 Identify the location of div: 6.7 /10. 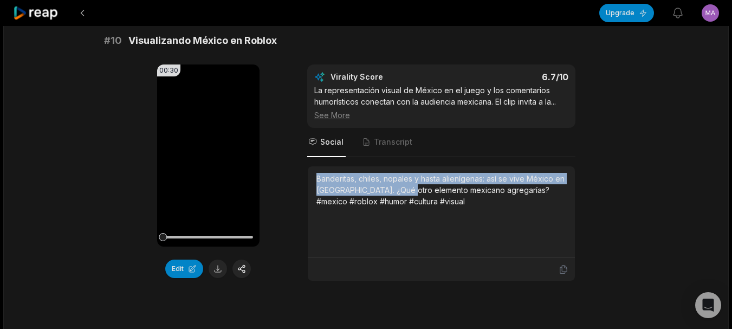
(510, 77).